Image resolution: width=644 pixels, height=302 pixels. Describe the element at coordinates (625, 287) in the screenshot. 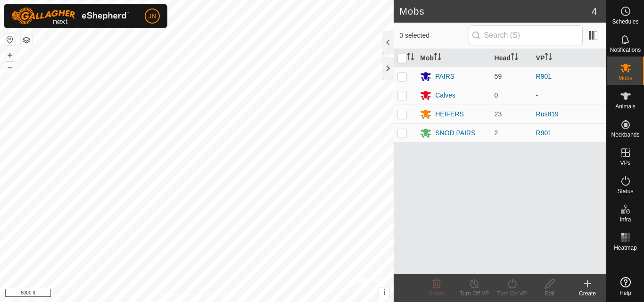

I see `a: Help` at that location.